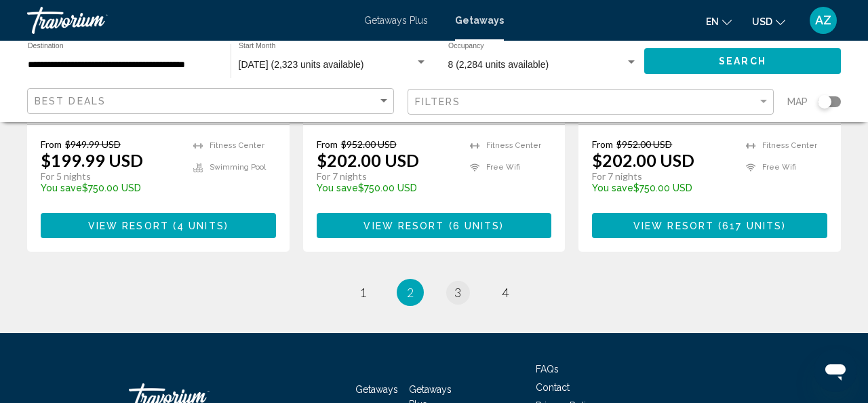 Image resolution: width=868 pixels, height=403 pixels. I want to click on span: Best Deals, so click(70, 101).